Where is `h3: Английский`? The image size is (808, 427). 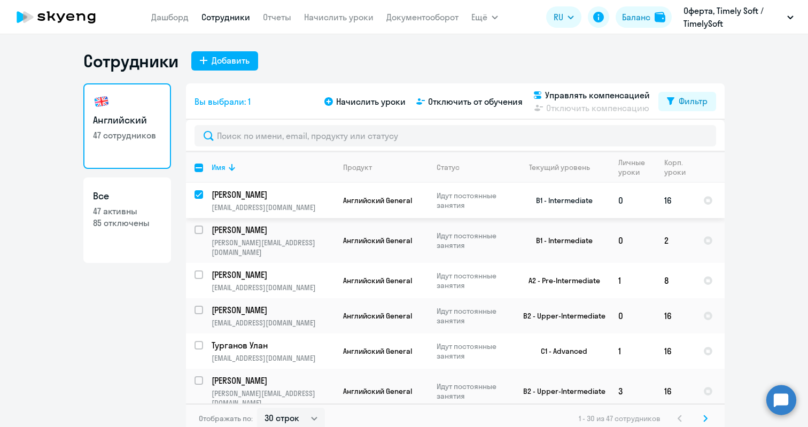
h3: Английский is located at coordinates (127, 120).